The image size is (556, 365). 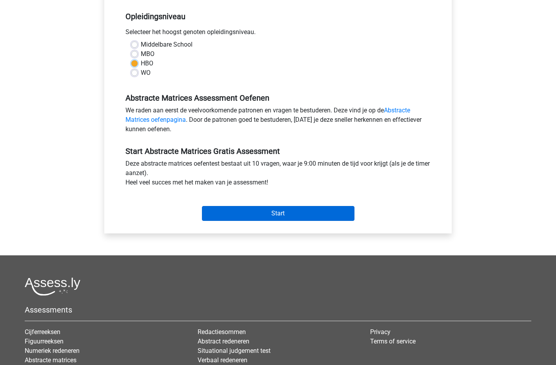 I want to click on label: Middelbare School, so click(x=167, y=45).